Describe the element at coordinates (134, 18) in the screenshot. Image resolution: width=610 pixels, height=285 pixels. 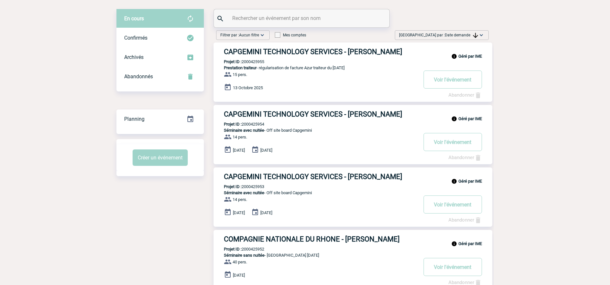
I see `span: En cours` at that location.